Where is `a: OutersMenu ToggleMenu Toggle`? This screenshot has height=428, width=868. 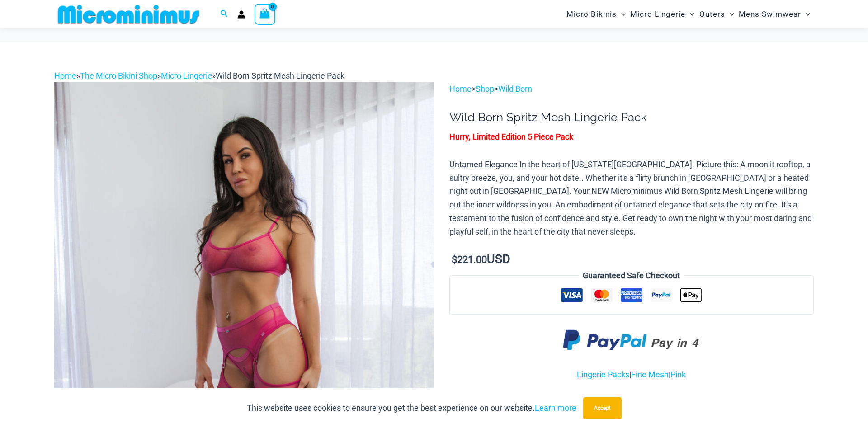 a: OutersMenu ToggleMenu Toggle is located at coordinates (717, 14).